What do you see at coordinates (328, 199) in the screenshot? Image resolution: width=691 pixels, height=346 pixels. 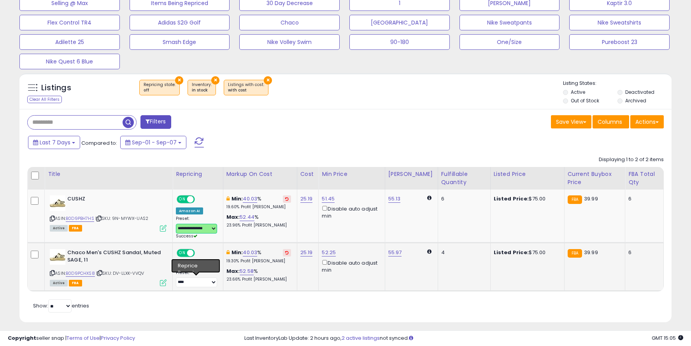 I see `a: 51.45` at bounding box center [328, 199].